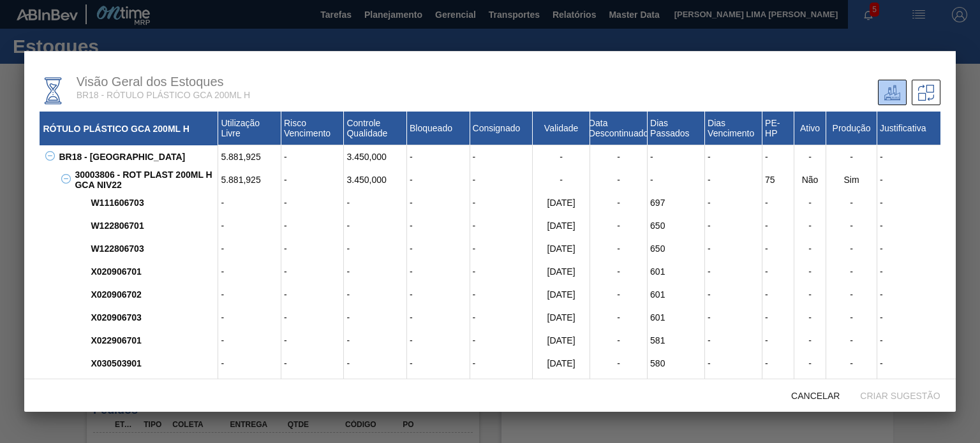  I want to click on div: X030503901, so click(153, 364).